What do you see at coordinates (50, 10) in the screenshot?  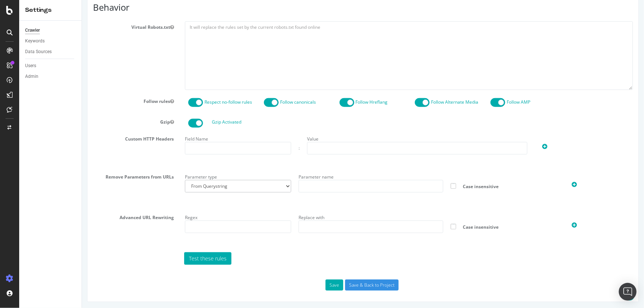 I see `div: Settings` at bounding box center [50, 10].